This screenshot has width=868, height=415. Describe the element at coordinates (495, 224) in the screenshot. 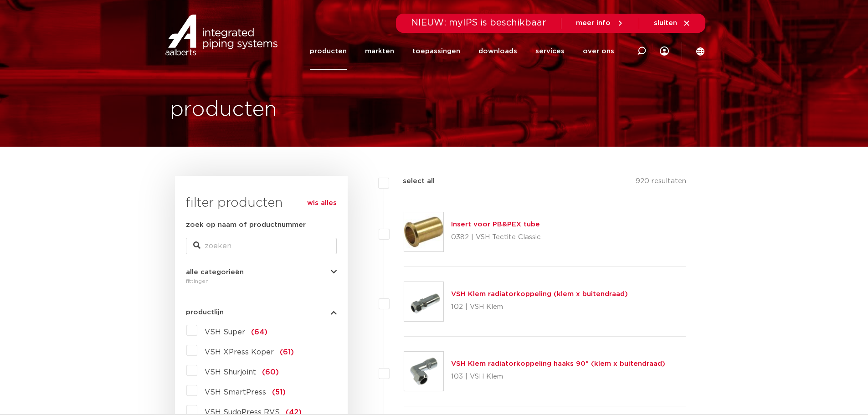

I see `a: Insert voor PB&PEX tube` at that location.